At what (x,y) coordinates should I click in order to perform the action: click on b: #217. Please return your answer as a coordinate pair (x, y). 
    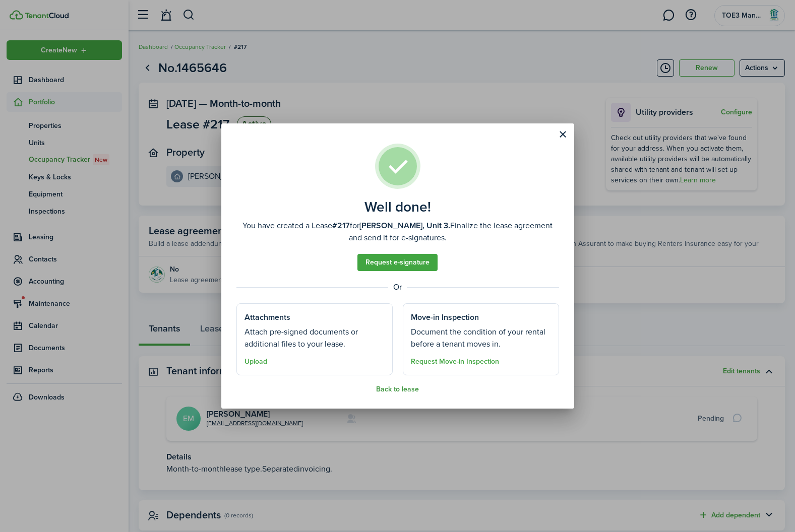
    Looking at the image, I should click on (341, 226).